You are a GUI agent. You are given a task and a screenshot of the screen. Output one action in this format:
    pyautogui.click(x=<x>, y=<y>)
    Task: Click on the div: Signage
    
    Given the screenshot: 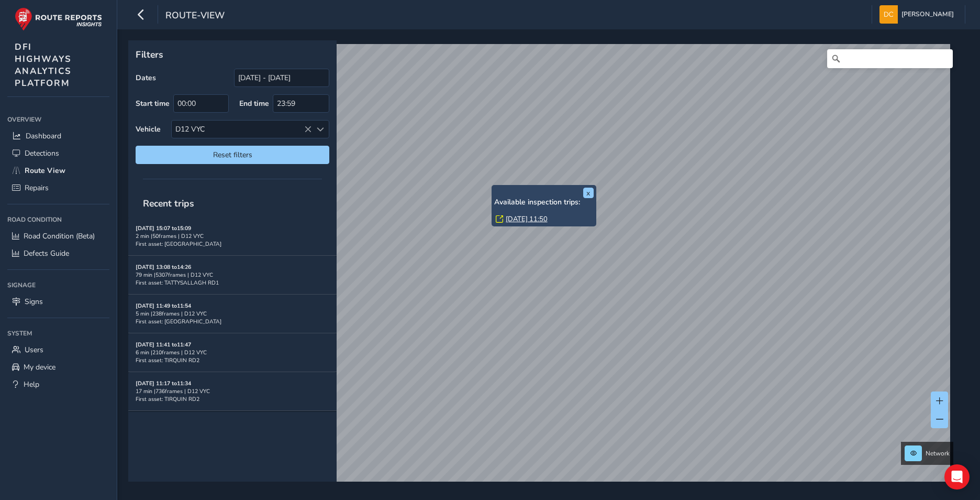 What is the action you would take?
    pyautogui.click(x=58, y=284)
    